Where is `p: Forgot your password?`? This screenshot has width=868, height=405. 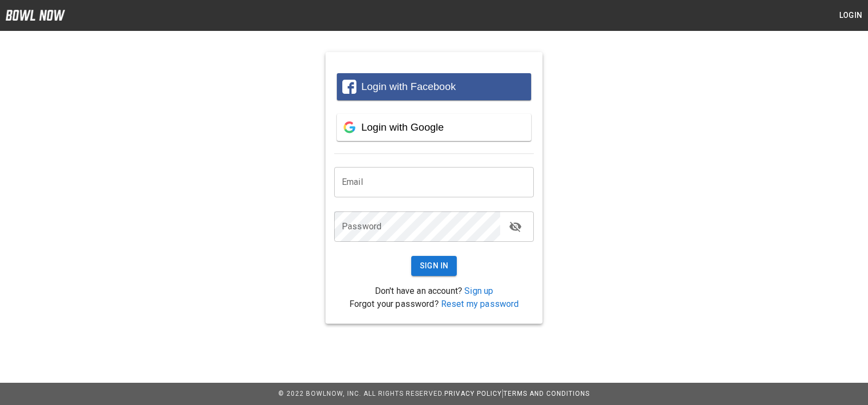
p: Forgot your password? is located at coordinates (434, 304).